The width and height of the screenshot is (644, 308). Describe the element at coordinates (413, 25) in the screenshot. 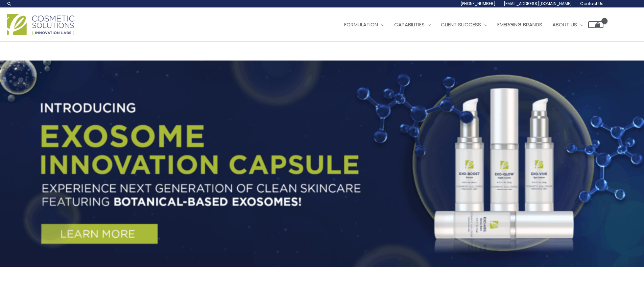

I see `a: Capabilities` at that location.